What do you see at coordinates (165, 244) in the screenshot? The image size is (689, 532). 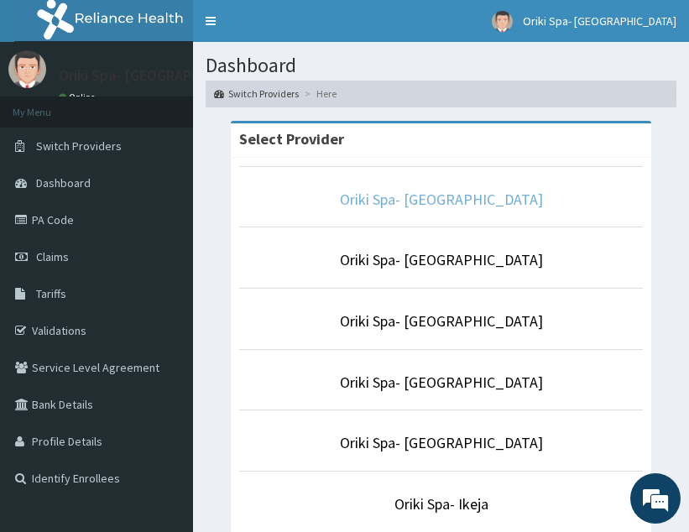 I see `span: We're online!` at bounding box center [165, 244].